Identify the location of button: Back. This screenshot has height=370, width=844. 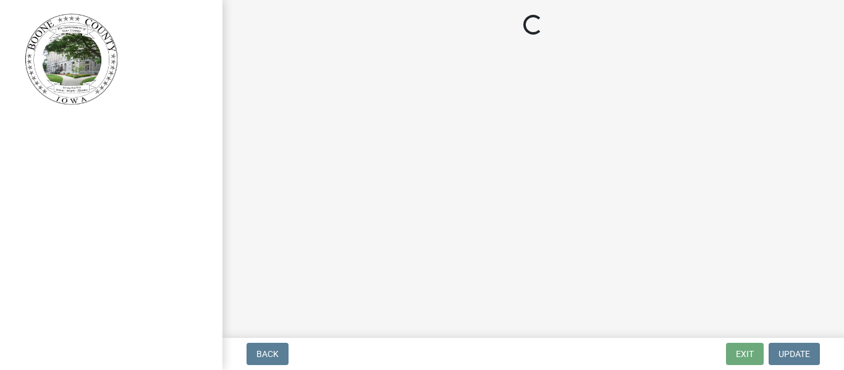
(267, 354).